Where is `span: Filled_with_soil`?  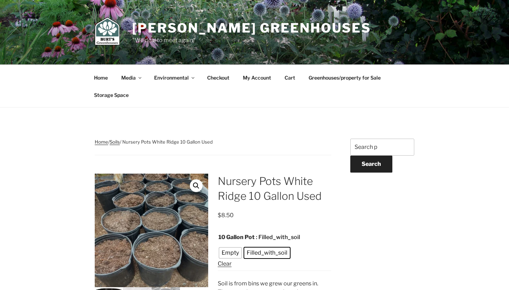 span: Filled_with_soil is located at coordinates (267, 253).